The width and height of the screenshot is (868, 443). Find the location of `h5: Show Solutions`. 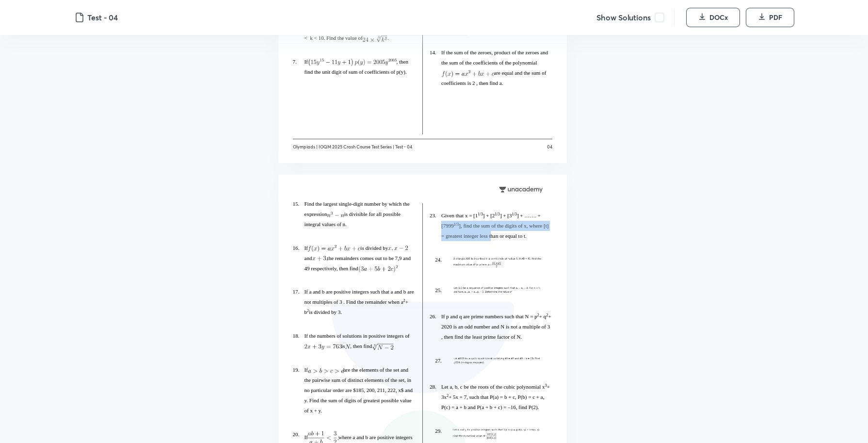

h5: Show Solutions is located at coordinates (624, 17).